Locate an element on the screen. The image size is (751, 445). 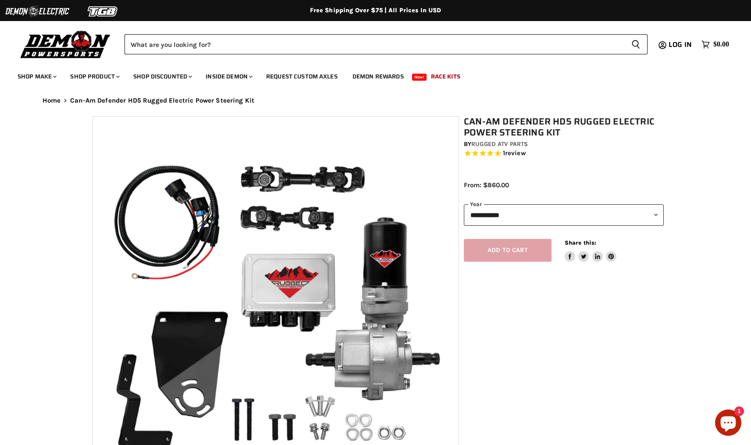
a: Shop Discounted is located at coordinates (162, 76).